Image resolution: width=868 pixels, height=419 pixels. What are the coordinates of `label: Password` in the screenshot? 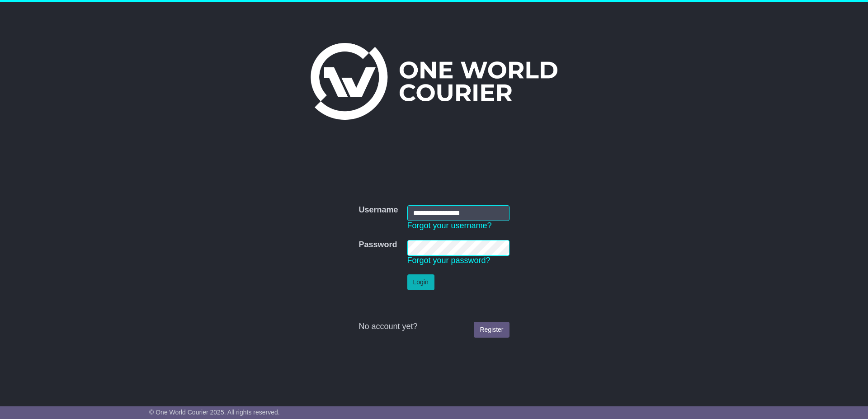 It's located at (377, 245).